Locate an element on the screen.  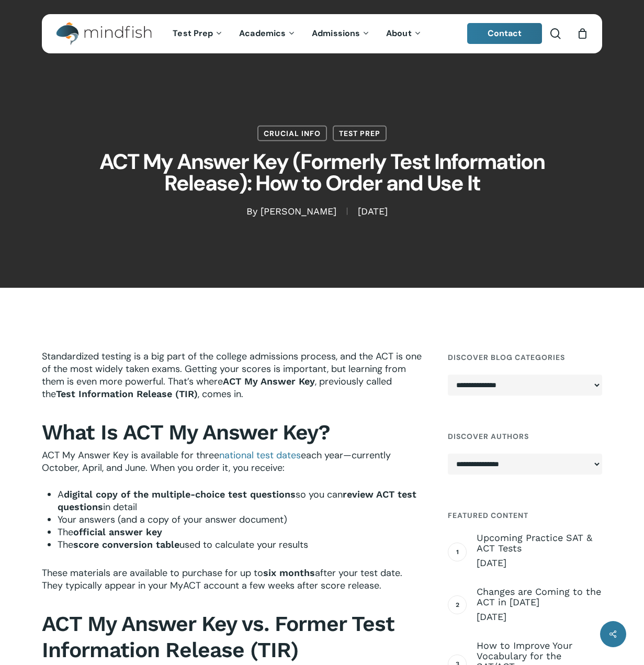
span: Your answers (and a copy of your answer document) is located at coordinates (172, 520).